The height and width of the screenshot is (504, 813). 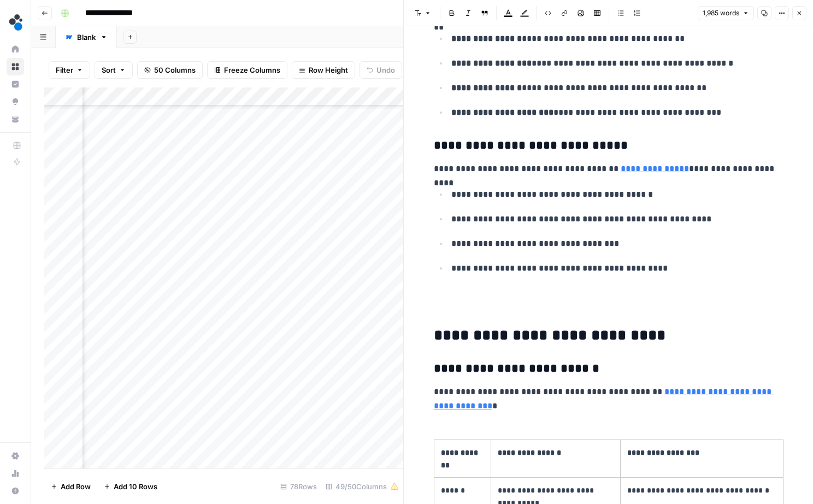 I want to click on img: spot.ai Logo, so click(x=16, y=22).